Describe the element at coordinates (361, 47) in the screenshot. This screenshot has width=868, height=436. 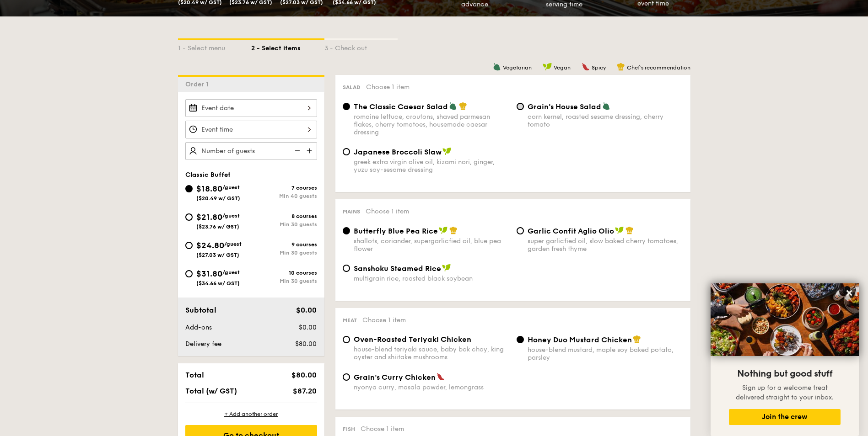
I see `div: 3 - Check out` at that location.